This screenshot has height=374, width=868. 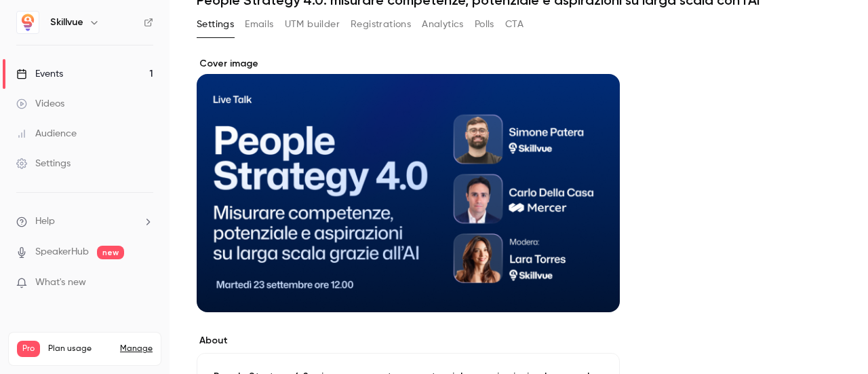 What do you see at coordinates (52, 27) in the screenshot?
I see `div: v 4.0.25` at bounding box center [52, 27].